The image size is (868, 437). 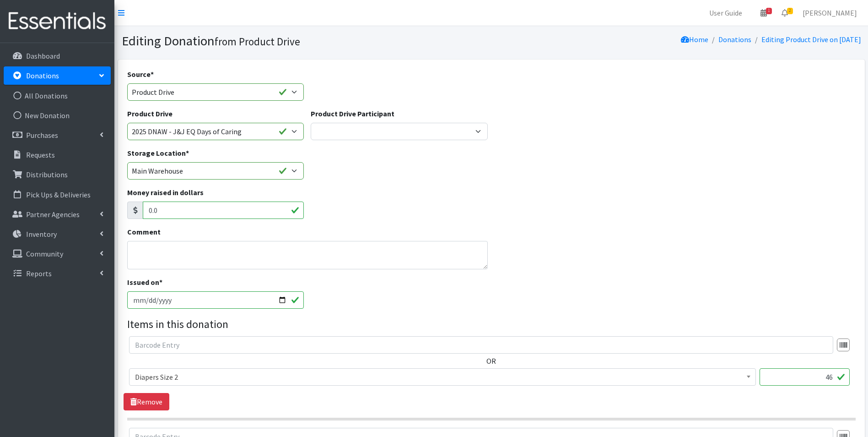 I want to click on a: Home, so click(x=694, y=39).